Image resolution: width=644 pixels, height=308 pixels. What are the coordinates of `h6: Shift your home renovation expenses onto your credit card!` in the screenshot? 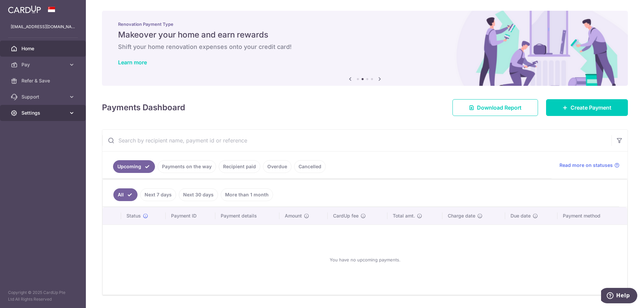 It's located at (365, 47).